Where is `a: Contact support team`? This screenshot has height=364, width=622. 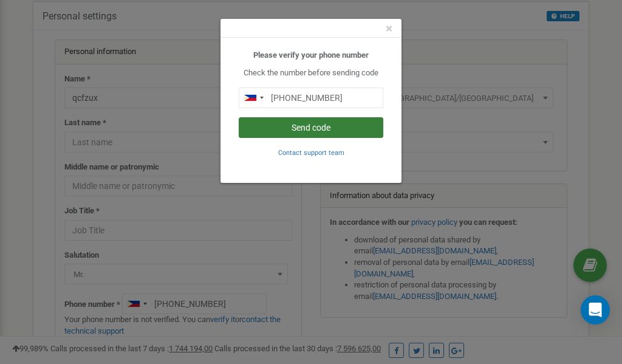 a: Contact support team is located at coordinates (311, 152).